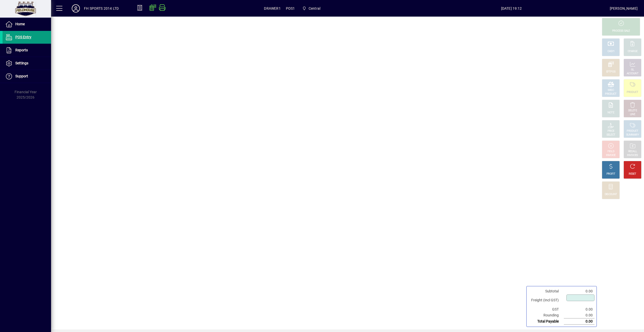  What do you see at coordinates (611, 131) in the screenshot?
I see `div: PRICE` at bounding box center [611, 131].